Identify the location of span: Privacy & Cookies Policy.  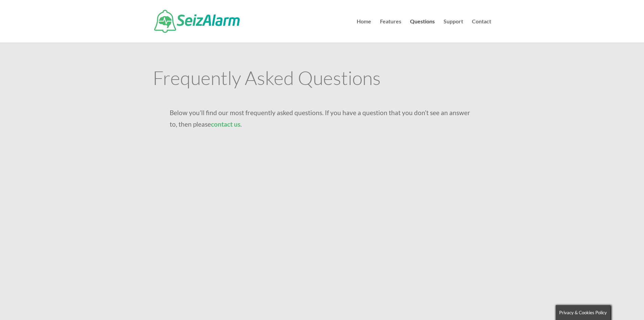
(583, 312).